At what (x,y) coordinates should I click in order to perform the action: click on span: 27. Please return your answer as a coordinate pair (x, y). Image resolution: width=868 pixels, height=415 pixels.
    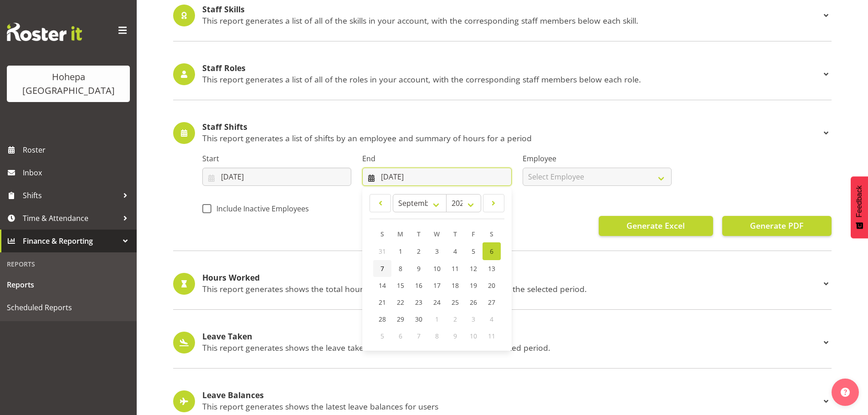
    Looking at the image, I should click on (492, 302).